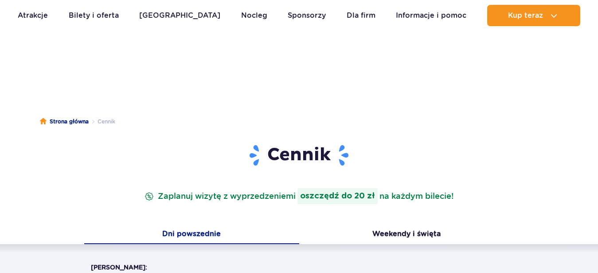  What do you see at coordinates (407, 235) in the screenshot?
I see `button: Weekendy i święta` at bounding box center [407, 235].